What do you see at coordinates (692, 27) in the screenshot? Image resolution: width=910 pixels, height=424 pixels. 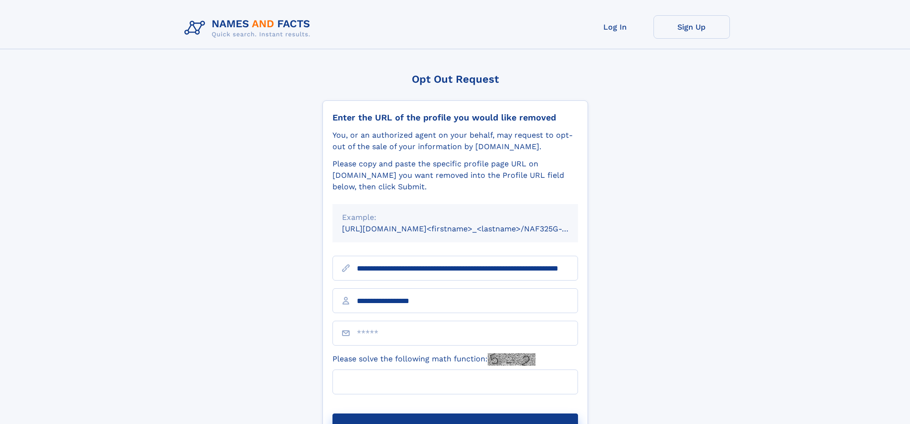 I see `a: Sign Up` at bounding box center [692, 27].